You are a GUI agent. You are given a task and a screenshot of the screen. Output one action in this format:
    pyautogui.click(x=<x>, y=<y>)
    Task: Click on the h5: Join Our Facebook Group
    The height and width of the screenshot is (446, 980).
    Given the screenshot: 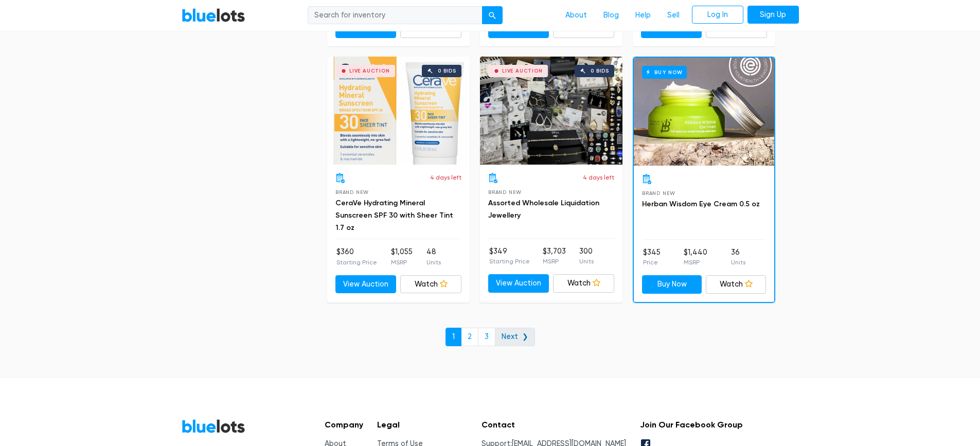 What is the action you would take?
    pyautogui.click(x=692, y=425)
    